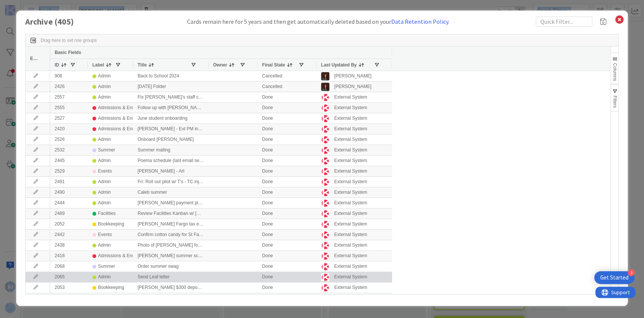 This screenshot has height=318, width=644. Describe the element at coordinates (69, 298) in the screenshot. I see `div: 2441` at that location.